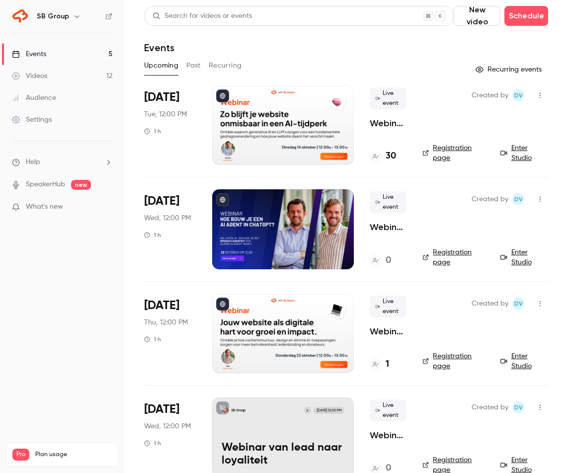 Image resolution: width=568 pixels, height=473 pixels. Describe the element at coordinates (388, 227) in the screenshot. I see `a: Webinar: hoe bouw je een AI Agent in ChatGPT?` at that location.